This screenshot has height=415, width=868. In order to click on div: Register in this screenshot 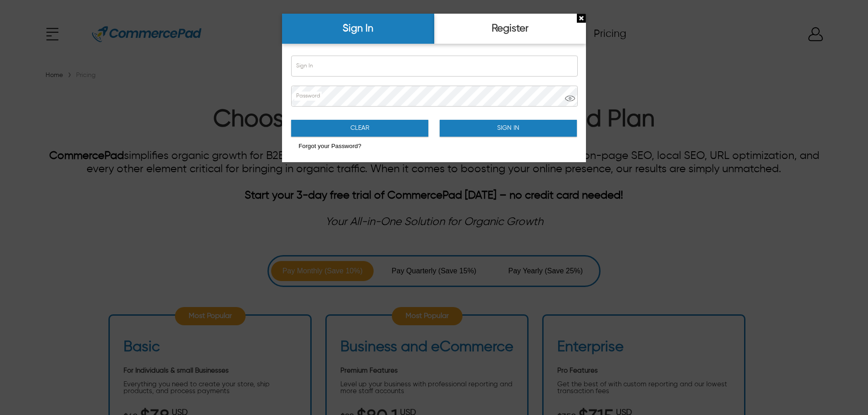, I will do `click(510, 29)`.